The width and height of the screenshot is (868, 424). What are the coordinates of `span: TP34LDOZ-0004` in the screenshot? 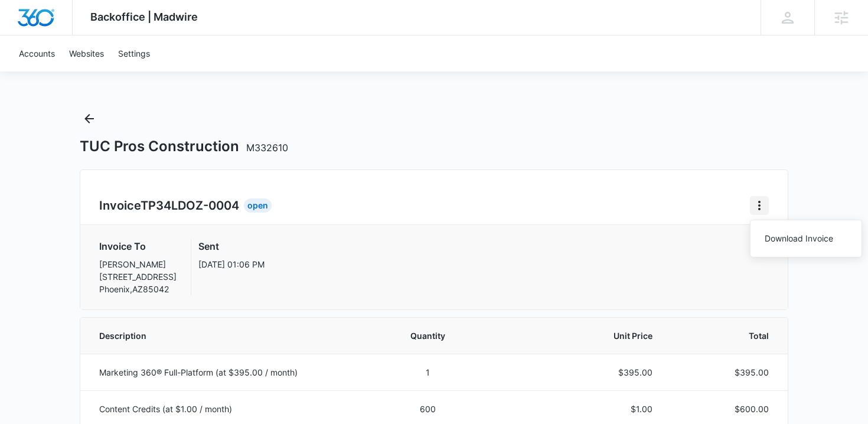 It's located at (189, 205).